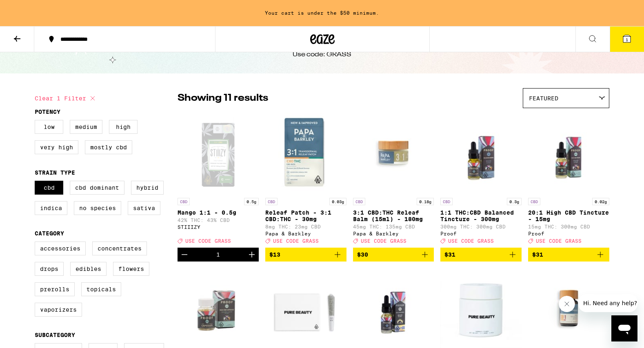 The image size is (644, 348). I want to click on button: 1, so click(627, 39).